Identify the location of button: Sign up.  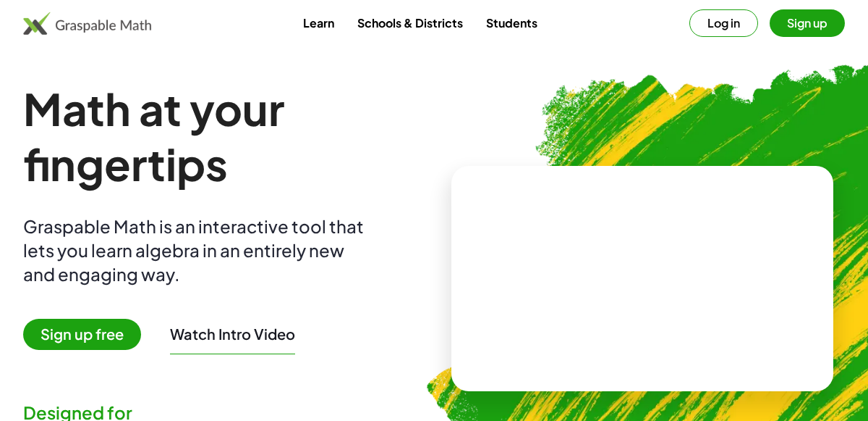
(807, 23).